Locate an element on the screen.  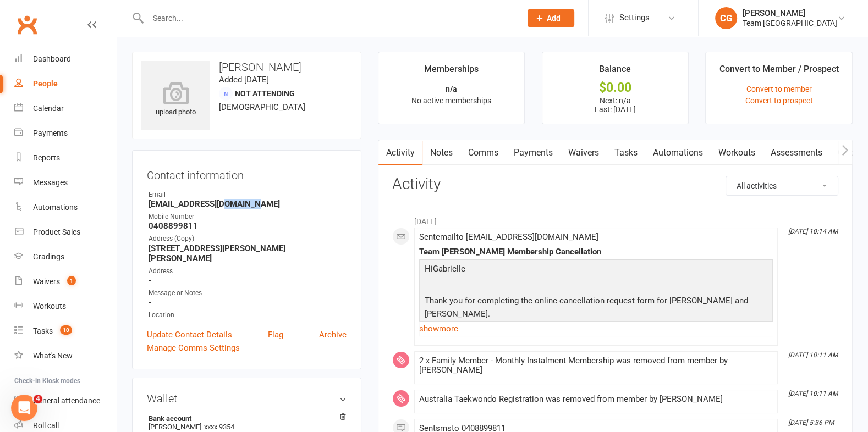
div: Roll call is located at coordinates (46, 425).